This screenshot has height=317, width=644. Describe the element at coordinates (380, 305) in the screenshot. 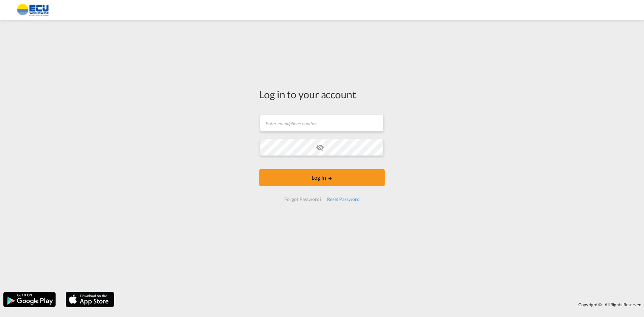

I see `div: Copyright © . All Rights Reserved` at that location.